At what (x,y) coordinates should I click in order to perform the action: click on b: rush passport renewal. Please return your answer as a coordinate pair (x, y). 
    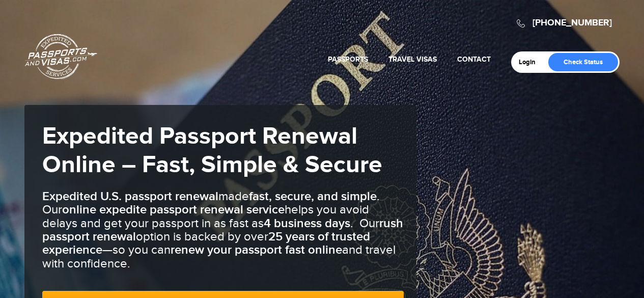
    Looking at the image, I should click on (223, 230).